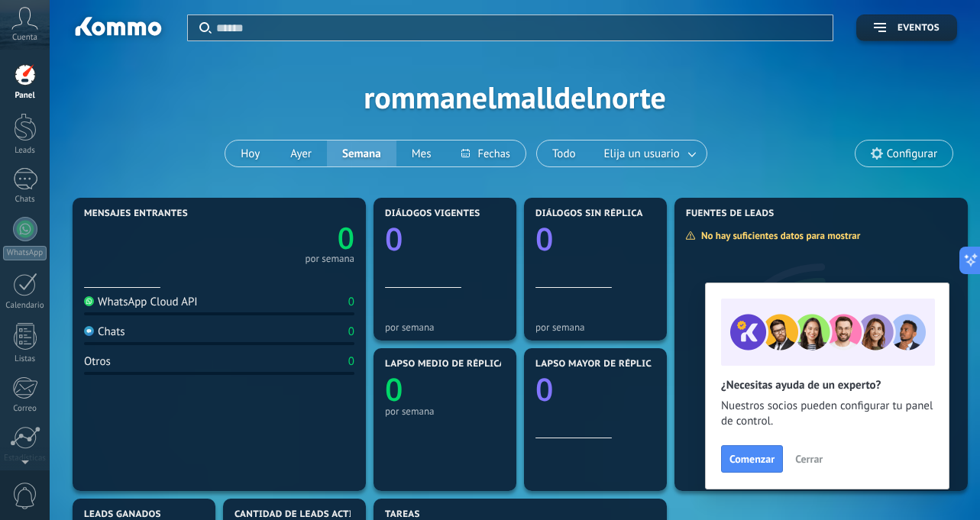 The image size is (980, 520). I want to click on button: Mes, so click(421, 154).